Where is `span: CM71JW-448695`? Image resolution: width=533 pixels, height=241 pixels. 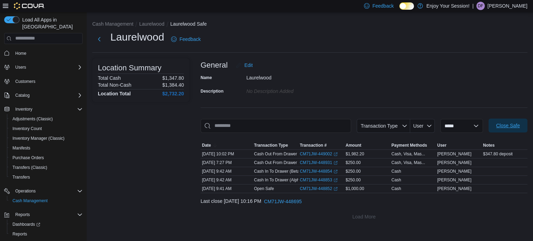 span: CM71JW-448695 is located at coordinates (283, 202).